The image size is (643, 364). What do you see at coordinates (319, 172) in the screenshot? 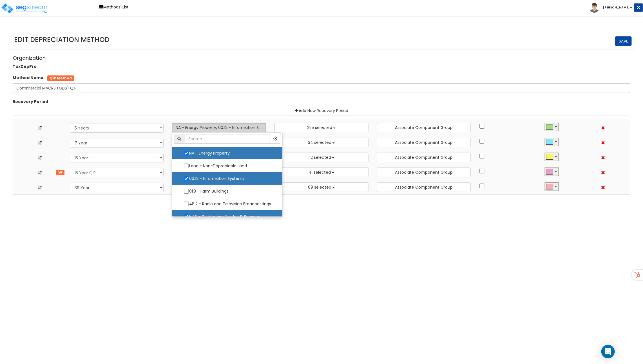
I see `span: 41 selected` at bounding box center [319, 172].